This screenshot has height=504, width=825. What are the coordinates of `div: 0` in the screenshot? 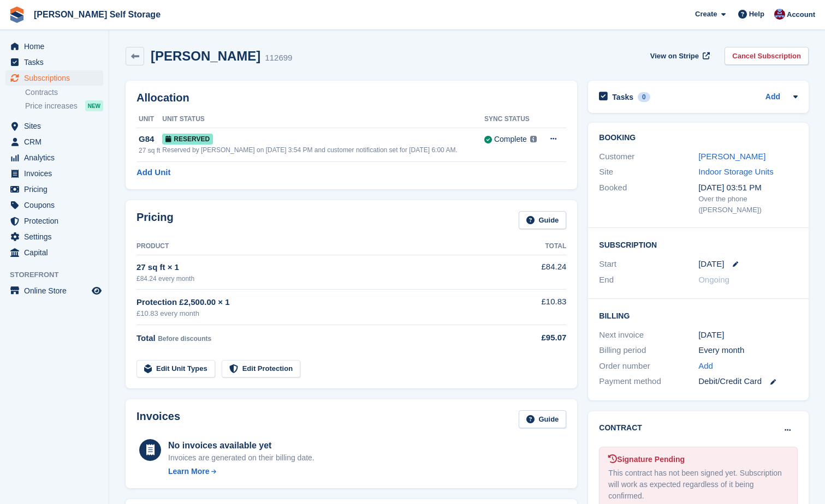 It's located at (644, 97).